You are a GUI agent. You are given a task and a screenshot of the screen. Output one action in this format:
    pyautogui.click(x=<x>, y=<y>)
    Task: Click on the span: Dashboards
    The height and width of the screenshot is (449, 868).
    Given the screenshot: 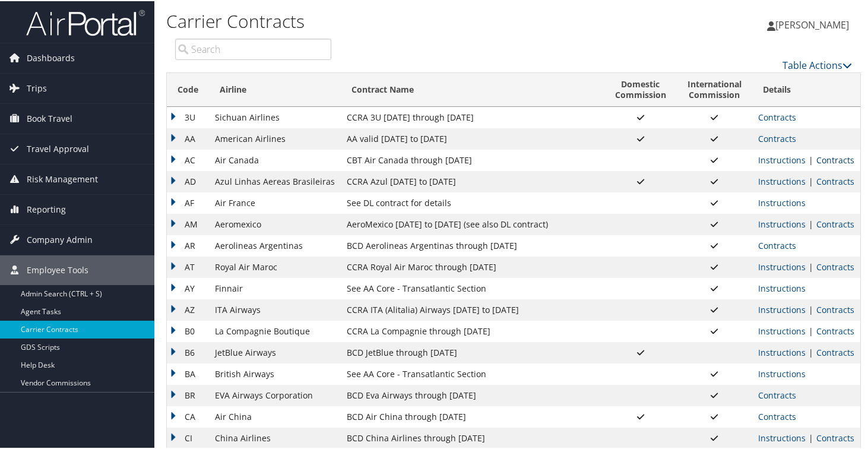 What is the action you would take?
    pyautogui.click(x=50, y=57)
    